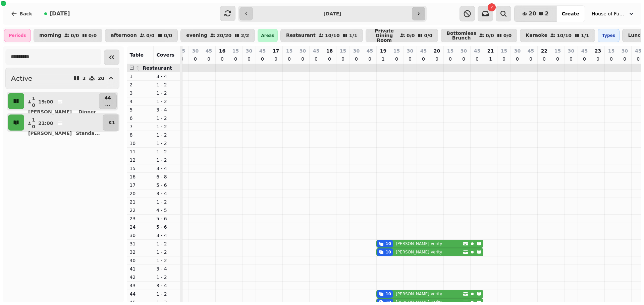 The image size is (644, 305). What do you see at coordinates (301, 36) in the screenshot?
I see `p: Restaurant` at bounding box center [301, 36].